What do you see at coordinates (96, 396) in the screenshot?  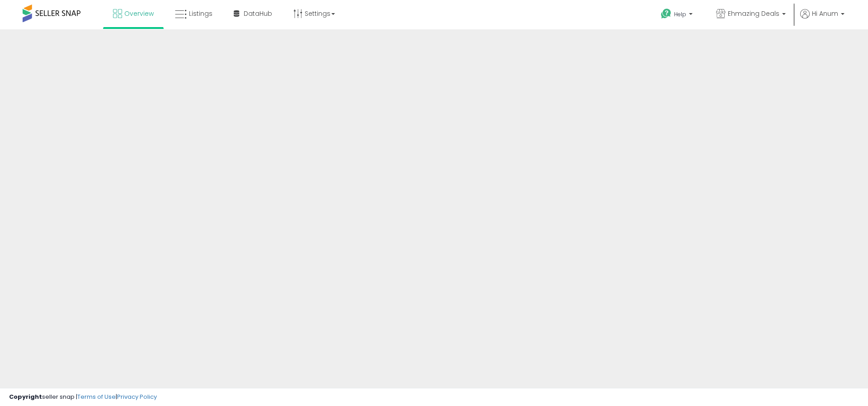 I see `a: Terms of Use` at bounding box center [96, 396].